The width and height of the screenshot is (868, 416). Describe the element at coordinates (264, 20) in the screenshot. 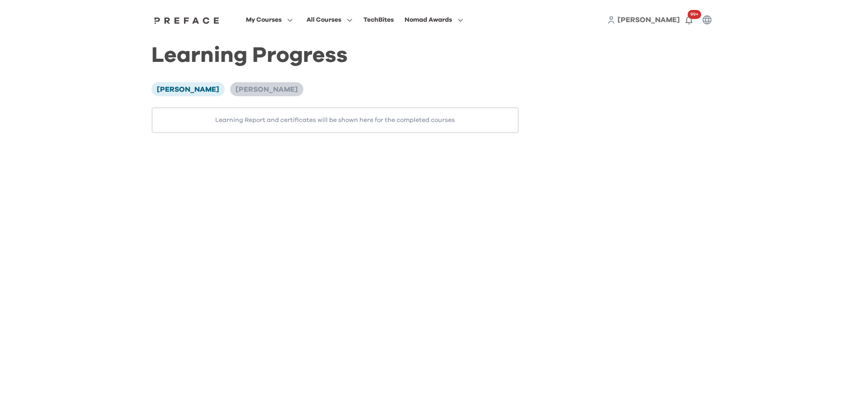

I see `span: My Courses` at that location.